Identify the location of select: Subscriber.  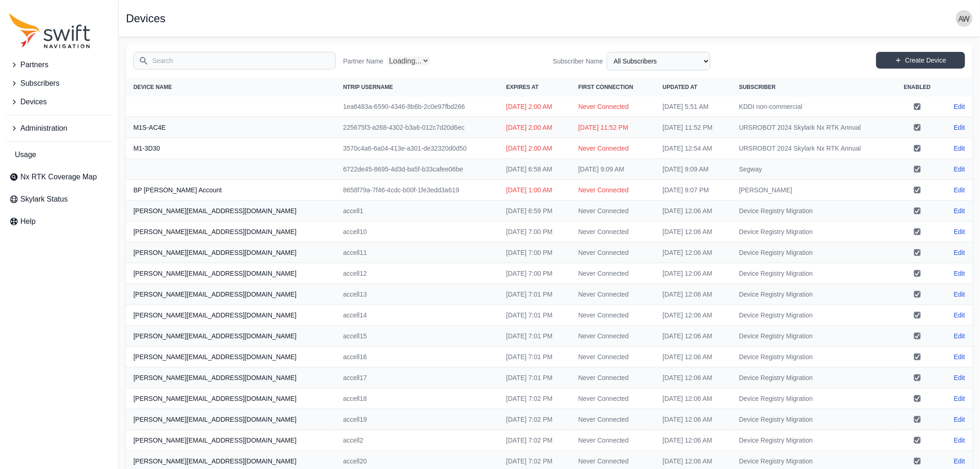
(659, 61).